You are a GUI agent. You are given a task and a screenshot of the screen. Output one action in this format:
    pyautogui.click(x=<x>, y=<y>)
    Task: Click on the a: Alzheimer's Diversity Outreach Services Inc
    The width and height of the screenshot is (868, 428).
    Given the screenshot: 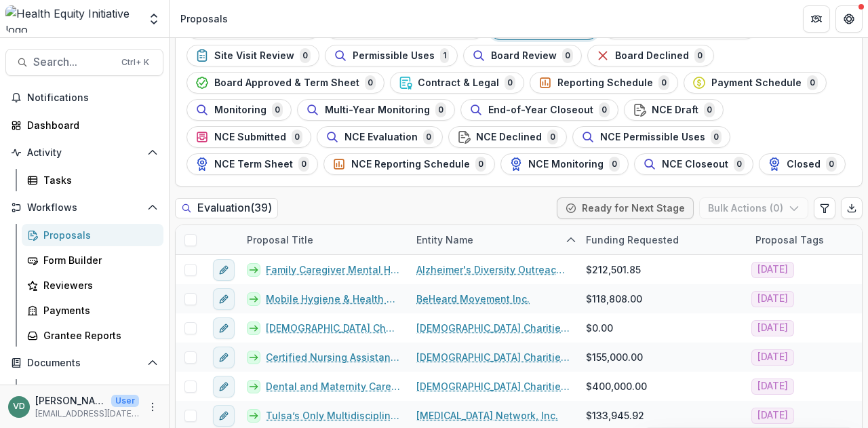 What is the action you would take?
    pyautogui.click(x=493, y=269)
    